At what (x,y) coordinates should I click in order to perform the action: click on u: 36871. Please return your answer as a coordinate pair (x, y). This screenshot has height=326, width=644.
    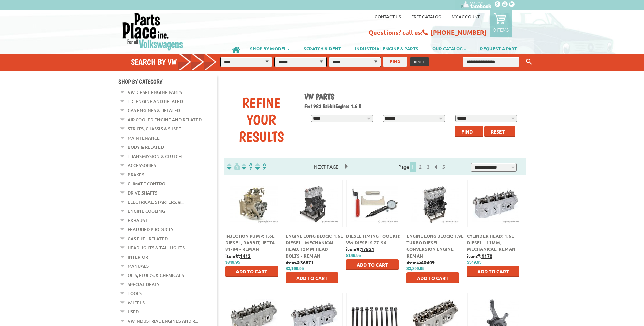
    Looking at the image, I should click on (307, 262).